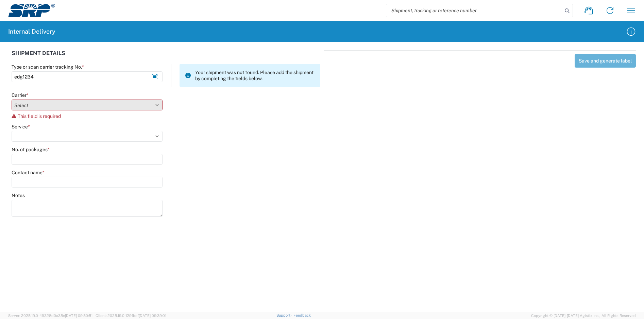  I want to click on span: This field is required, so click(39, 116).